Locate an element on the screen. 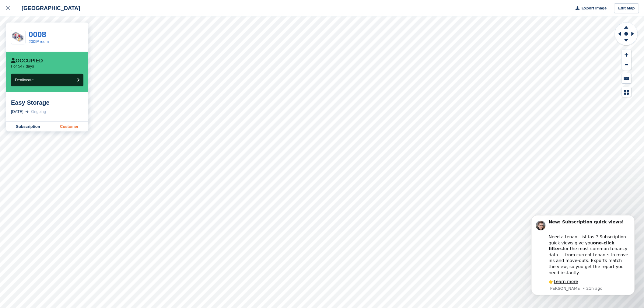 The height and width of the screenshot is (308, 644). a: 0008 is located at coordinates (37, 35).